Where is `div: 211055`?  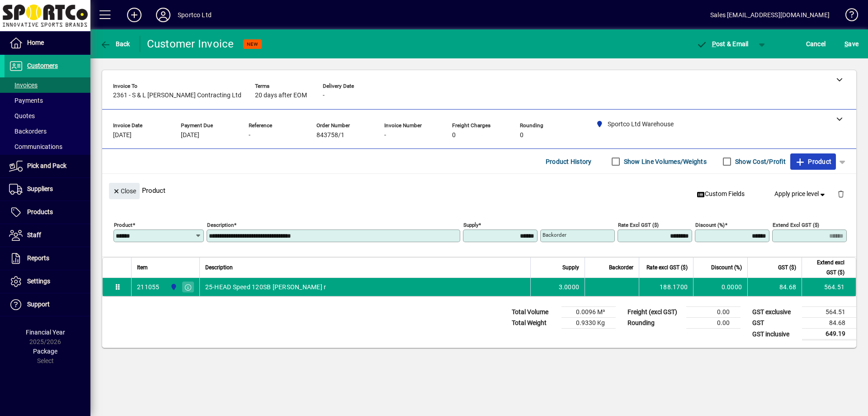
div: 211055 is located at coordinates (148, 287).